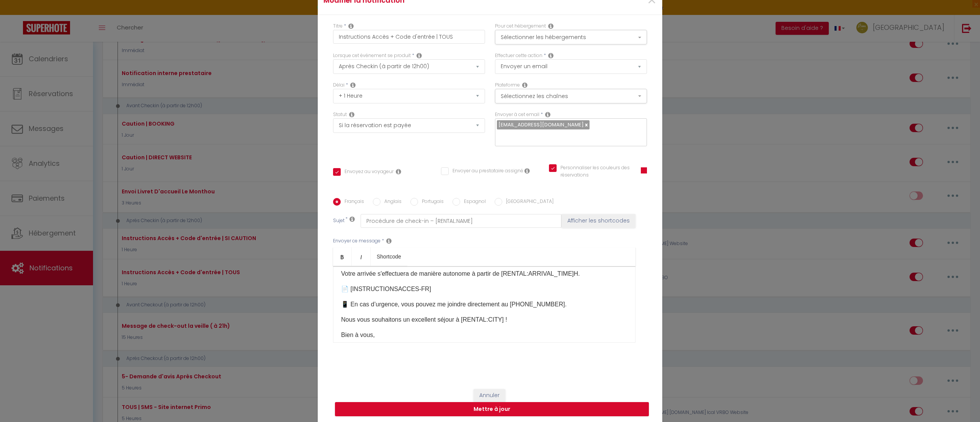 The width and height of the screenshot is (980, 422). What do you see at coordinates (571, 37) in the screenshot?
I see `button: Sélectionner les hébergements` at bounding box center [571, 37].